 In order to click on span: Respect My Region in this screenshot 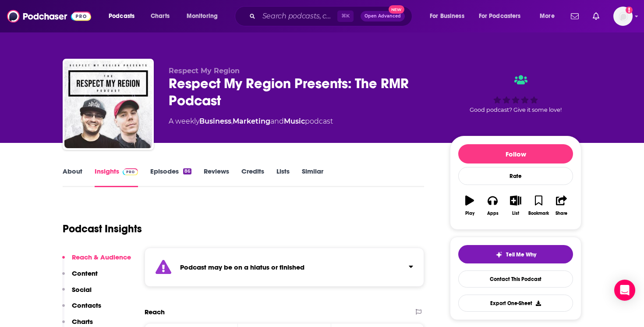, I will do `click(204, 70)`.